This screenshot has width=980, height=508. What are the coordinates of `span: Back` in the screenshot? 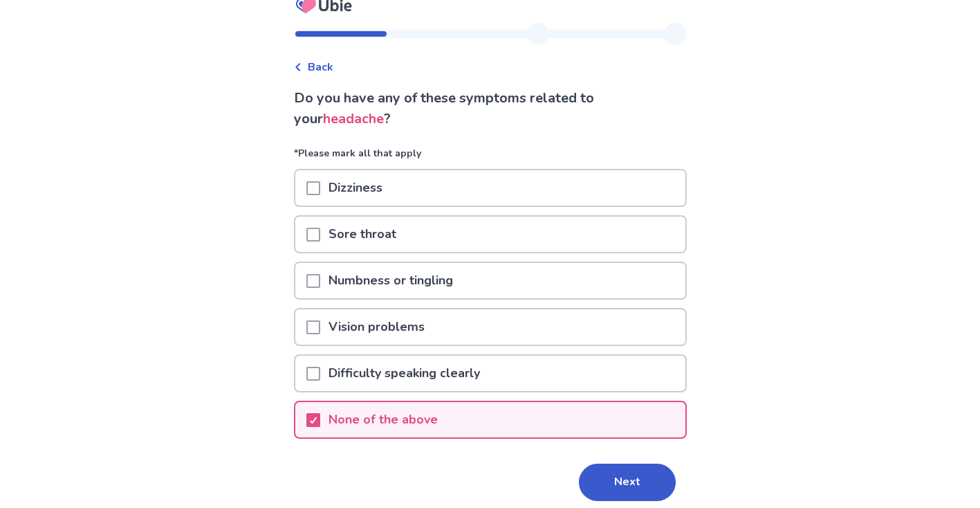 It's located at (320, 67).